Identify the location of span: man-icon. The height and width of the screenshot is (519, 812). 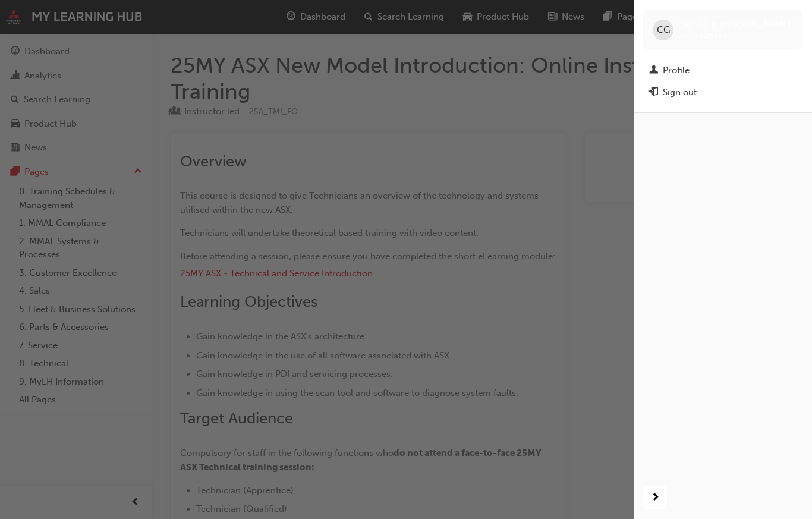
(653, 71).